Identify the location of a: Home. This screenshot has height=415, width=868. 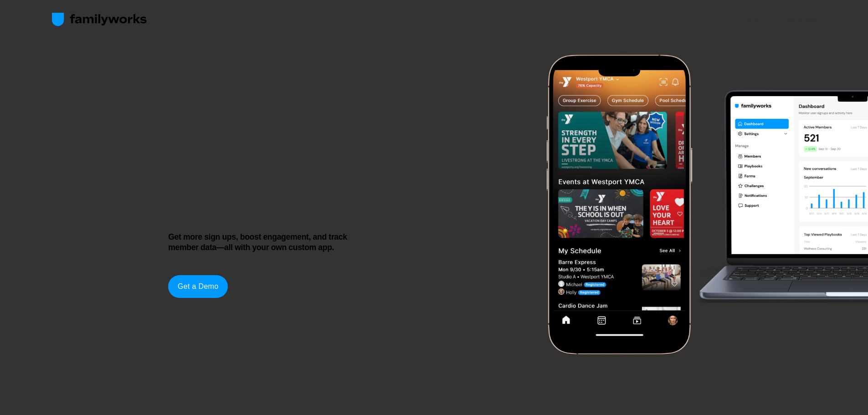
(750, 19).